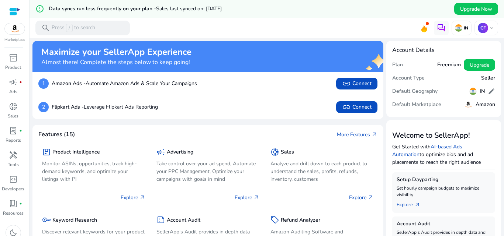 This screenshot has height=236, width=504. I want to click on h5: Freemium, so click(449, 65).